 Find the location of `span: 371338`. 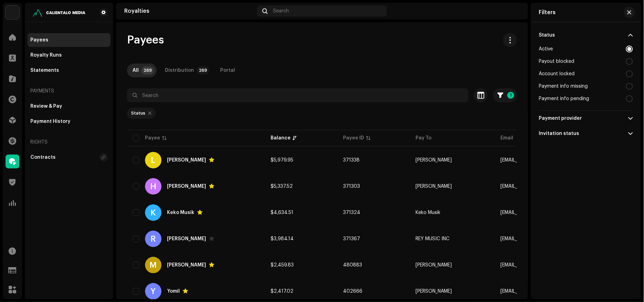

span: 371338 is located at coordinates (351, 160).